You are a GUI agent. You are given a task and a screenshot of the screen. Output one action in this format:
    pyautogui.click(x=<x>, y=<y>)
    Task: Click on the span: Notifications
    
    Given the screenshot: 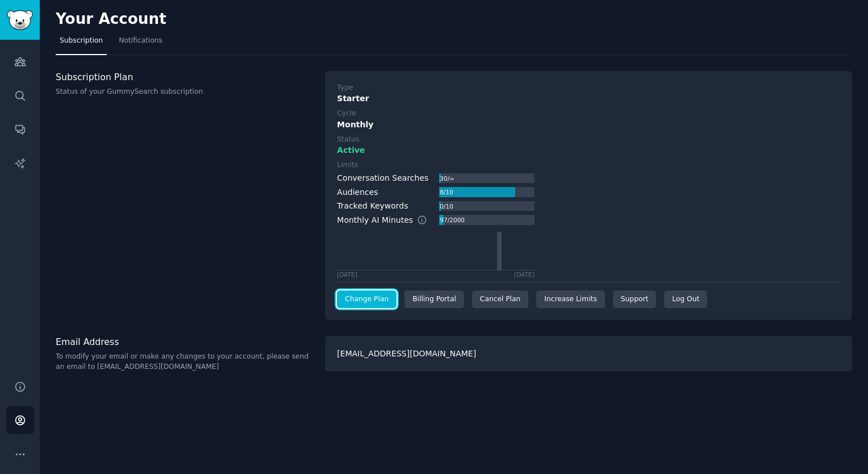 What is the action you would take?
    pyautogui.click(x=140, y=41)
    